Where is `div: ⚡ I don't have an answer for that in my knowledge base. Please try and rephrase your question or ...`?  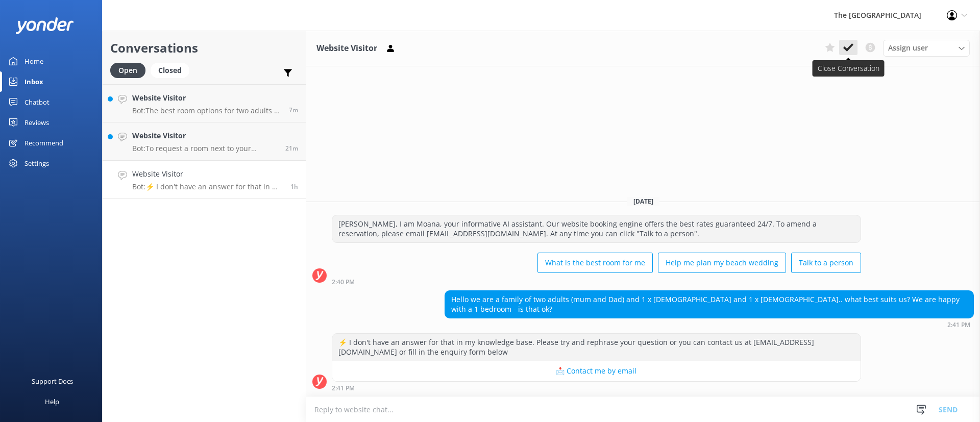
div: ⚡ I don't have an answer for that in my knowledge base. Please try and rephrase your question or ... is located at coordinates (596, 347).